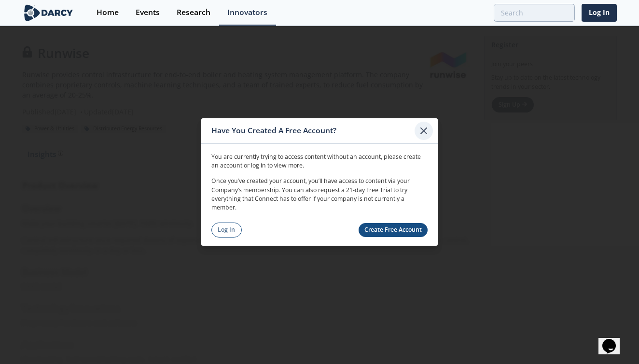  Describe the element at coordinates (534, 12) in the screenshot. I see `input: Advanced Search` at that location.